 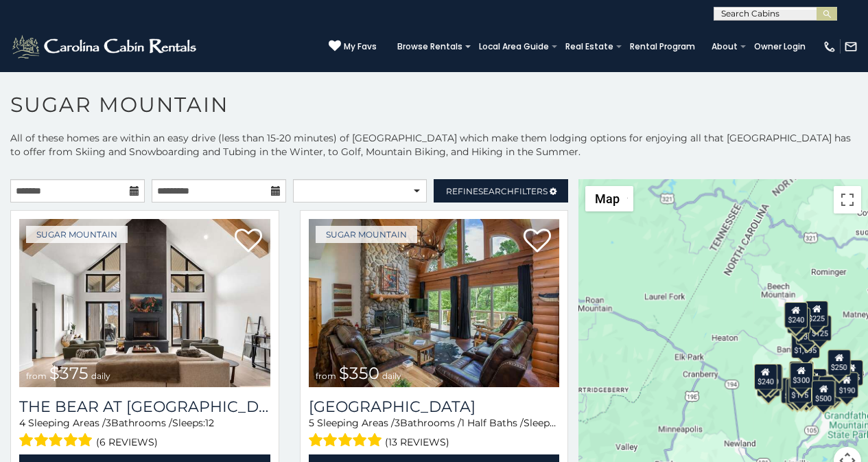 I want to click on span: Search, so click(x=496, y=191).